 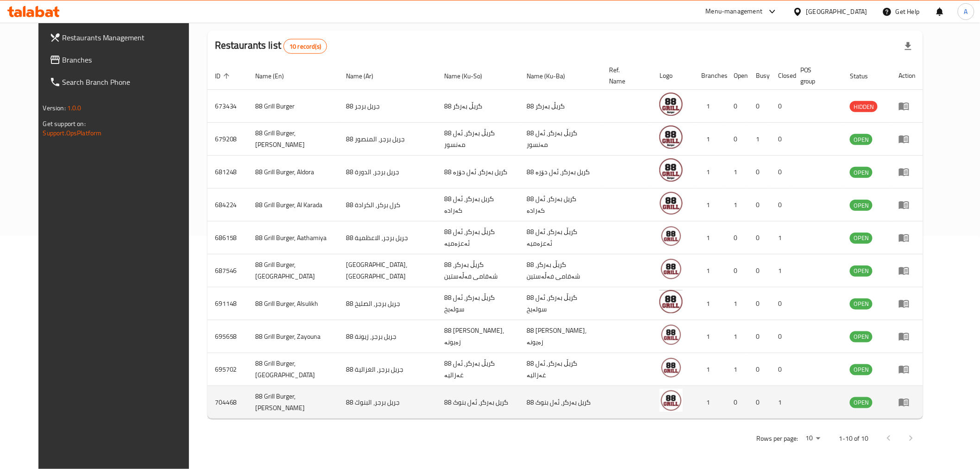 I want to click on h2: Restaurants list, so click(x=271, y=46).